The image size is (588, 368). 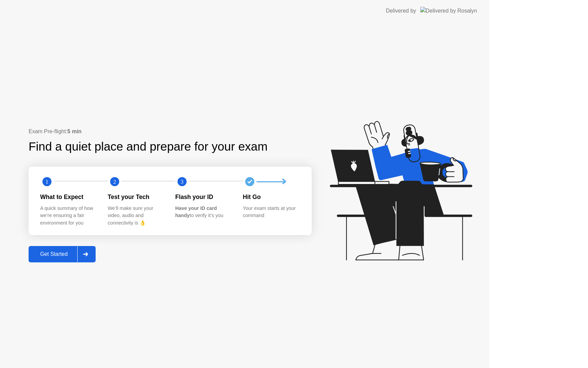 I want to click on img: Delivered by Rosalyn, so click(x=449, y=11).